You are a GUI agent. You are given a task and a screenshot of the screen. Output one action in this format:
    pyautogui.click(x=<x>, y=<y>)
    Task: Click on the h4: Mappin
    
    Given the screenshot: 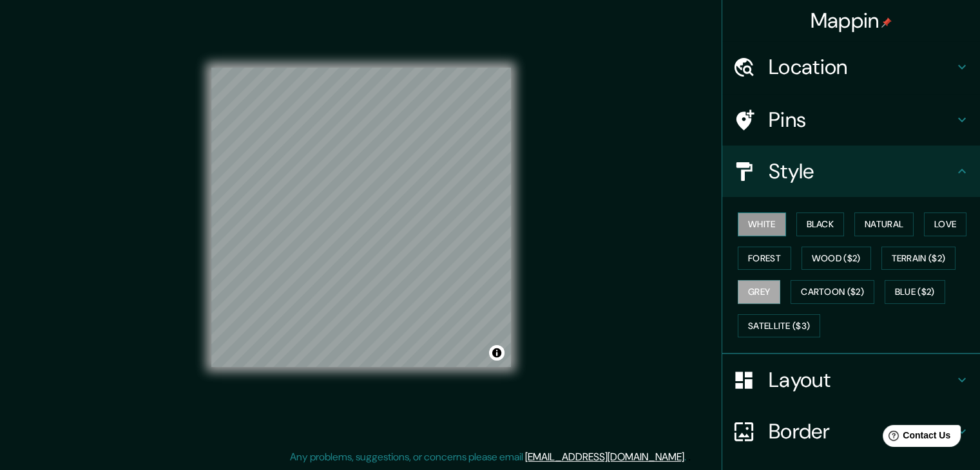 What is the action you would take?
    pyautogui.click(x=851, y=21)
    